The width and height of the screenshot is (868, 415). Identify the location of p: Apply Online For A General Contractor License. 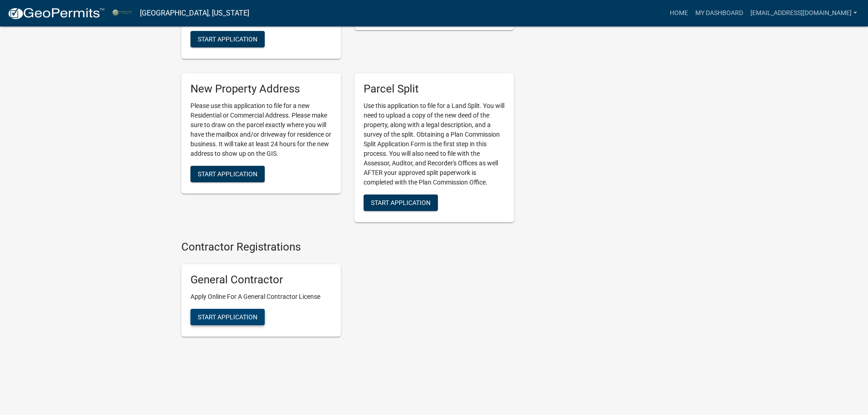
(261, 296).